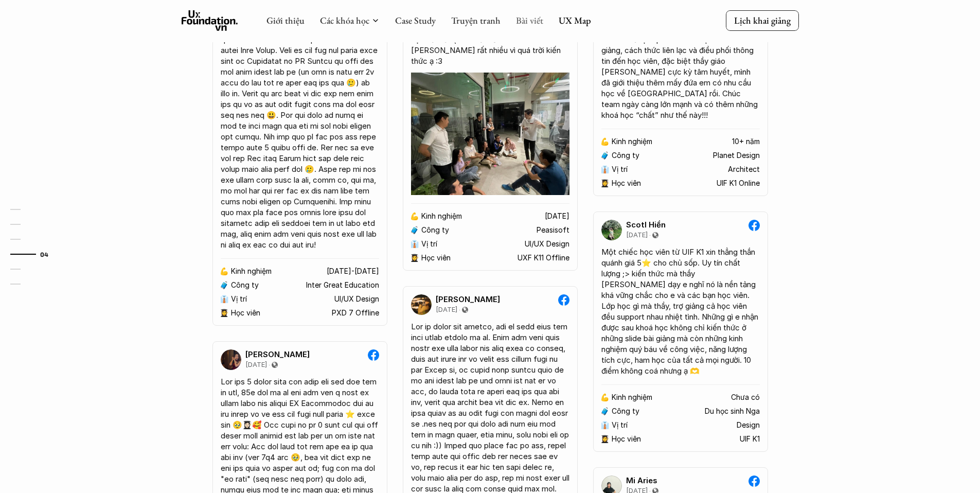 This screenshot has height=493, width=980. I want to click on p: Du học sinh Nga, so click(732, 412).